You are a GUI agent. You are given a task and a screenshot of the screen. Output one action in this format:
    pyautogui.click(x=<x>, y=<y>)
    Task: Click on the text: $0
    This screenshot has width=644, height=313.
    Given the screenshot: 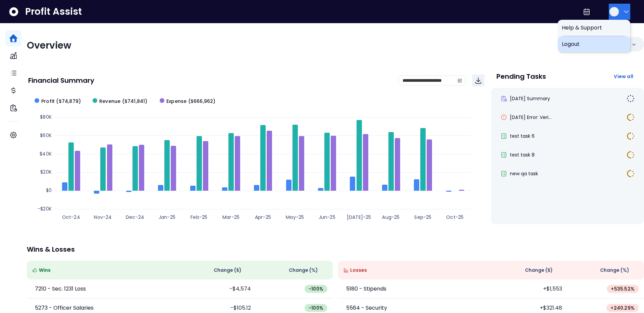 What is the action you would take?
    pyautogui.click(x=49, y=190)
    